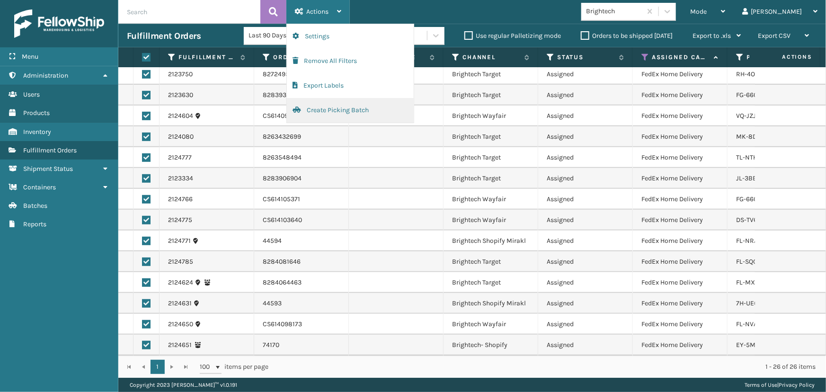 Image resolution: width=826 pixels, height=392 pixels. Describe the element at coordinates (775, 57) in the screenshot. I see `label: Product SKU` at that location.